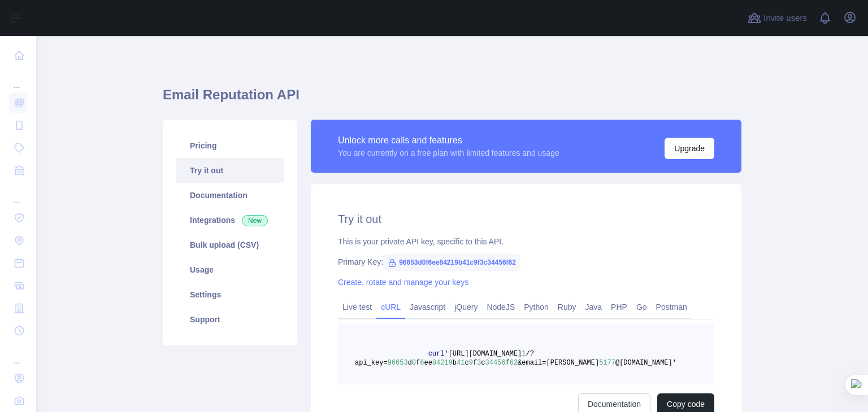 The image size is (868, 412). What do you see at coordinates (230, 270) in the screenshot?
I see `a: Usage` at bounding box center [230, 270].